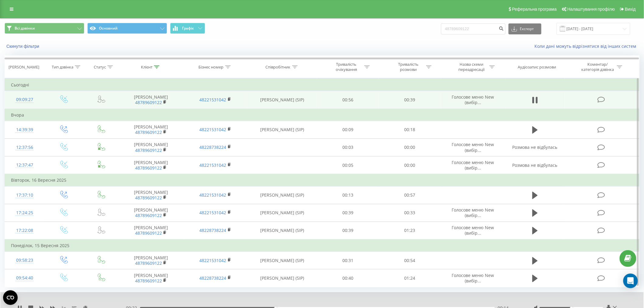 The height and width of the screenshot is (308, 644). I want to click on div: 17:24:25, so click(25, 213).